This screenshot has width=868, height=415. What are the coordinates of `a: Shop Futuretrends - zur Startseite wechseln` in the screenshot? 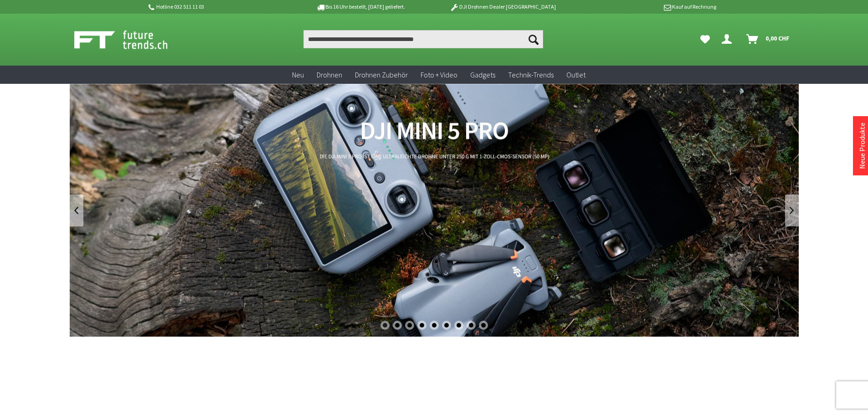 It's located at (131, 40).